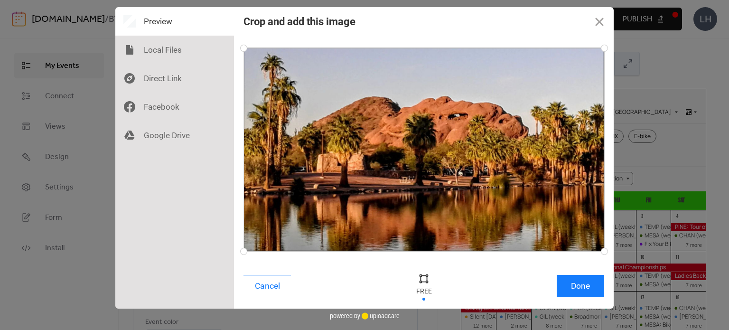 The width and height of the screenshot is (729, 330). Describe the element at coordinates (175, 107) in the screenshot. I see `div: Facebook` at that location.